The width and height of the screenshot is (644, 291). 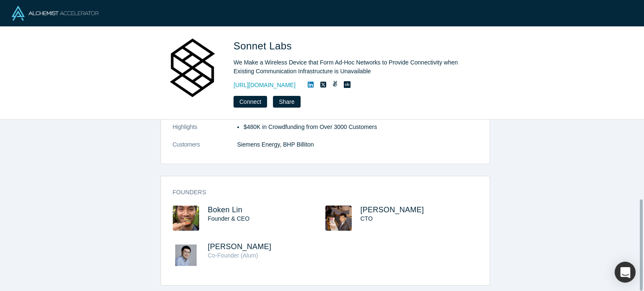 I want to click on img: Randolf Gioro's Profile Image, so click(x=186, y=255).